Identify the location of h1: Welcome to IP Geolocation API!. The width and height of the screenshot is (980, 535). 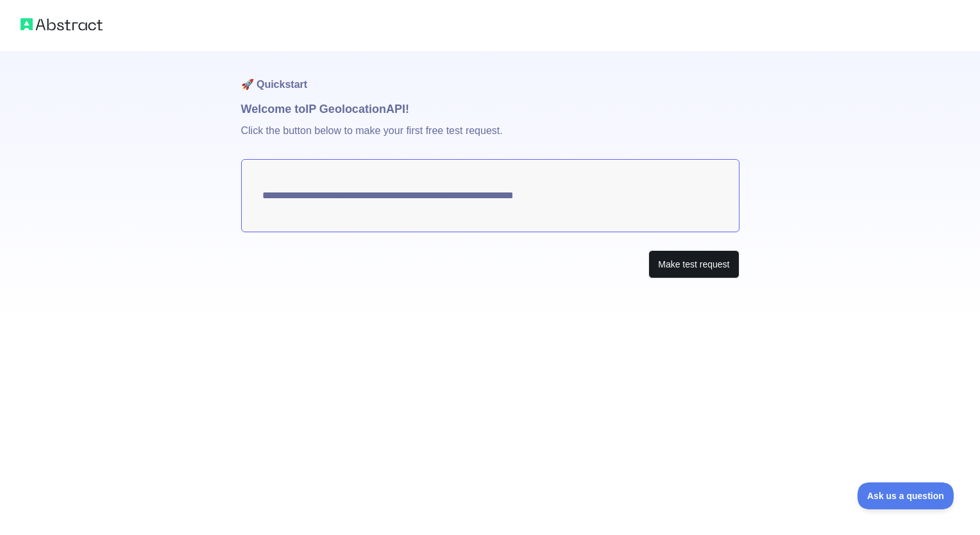
(490, 109).